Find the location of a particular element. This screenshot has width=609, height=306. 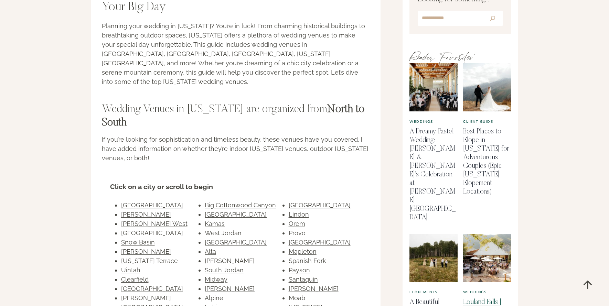

a: Uintah is located at coordinates (131, 270).